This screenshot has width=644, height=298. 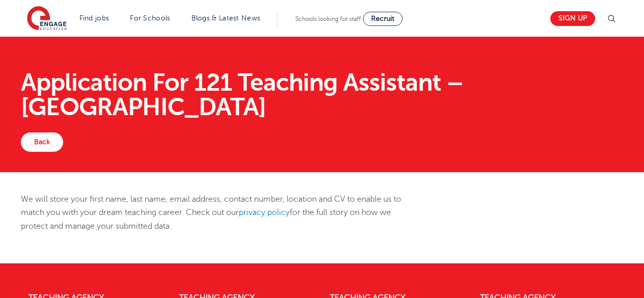 What do you see at coordinates (42, 142) in the screenshot?
I see `a: Back` at bounding box center [42, 142].